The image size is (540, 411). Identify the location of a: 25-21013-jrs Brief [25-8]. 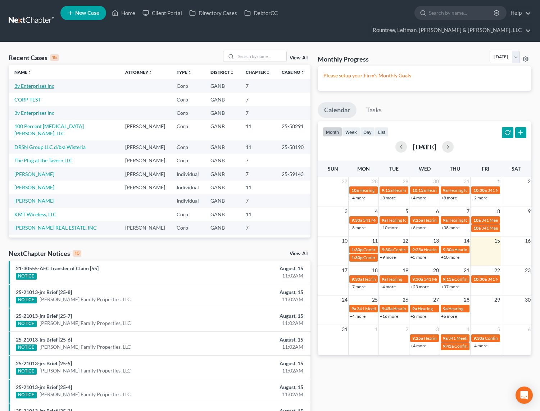
(44, 292).